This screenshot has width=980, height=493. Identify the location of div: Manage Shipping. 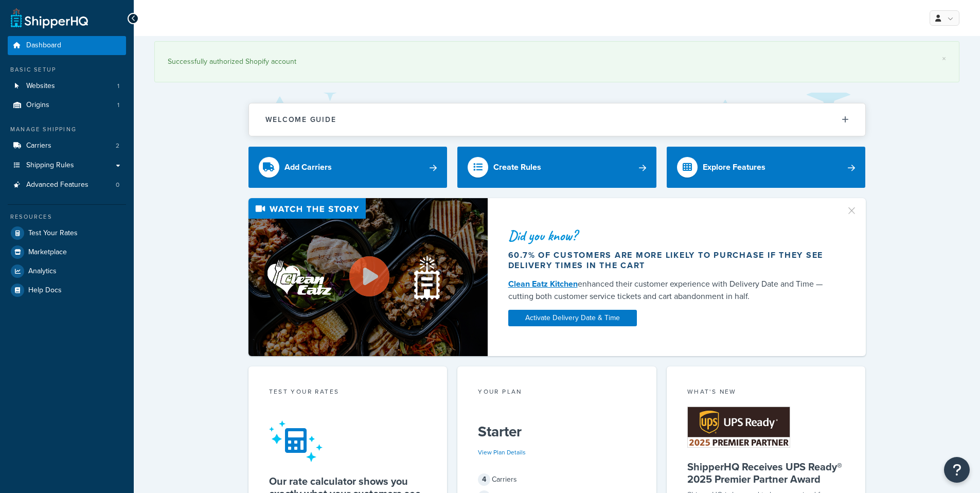
(67, 129).